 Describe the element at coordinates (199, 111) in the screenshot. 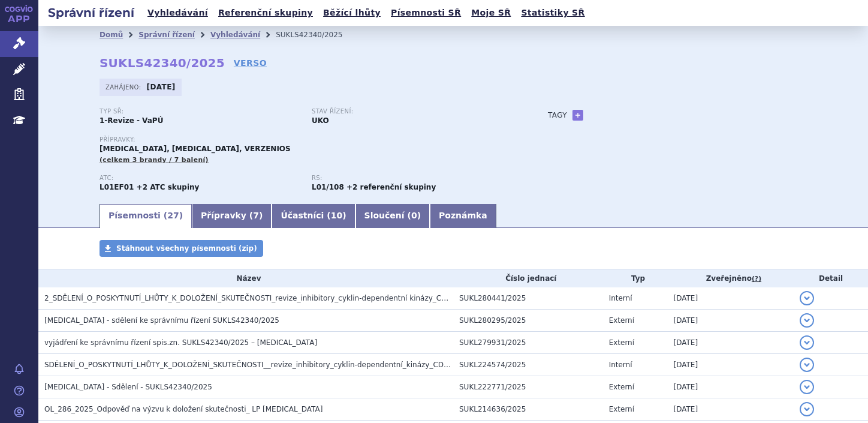

I see `p: Typ SŘ:` at that location.